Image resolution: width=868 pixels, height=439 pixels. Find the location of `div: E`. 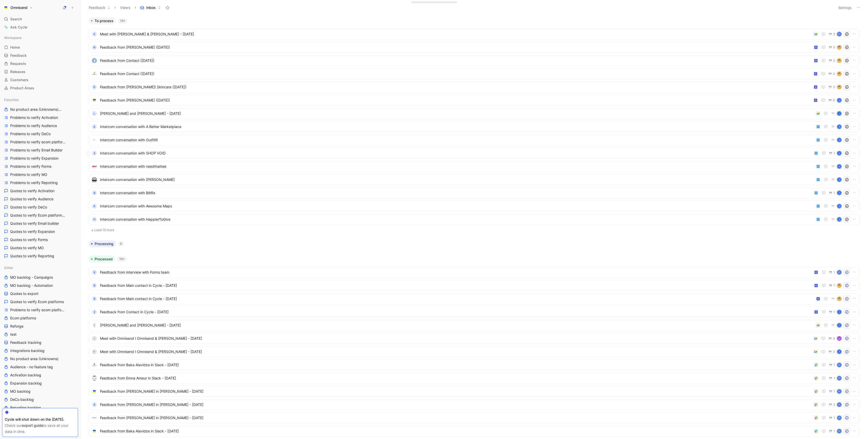

div: E is located at coordinates (94, 34).